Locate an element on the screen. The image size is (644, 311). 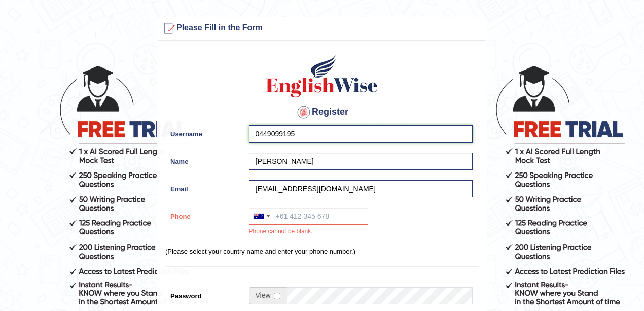
input: Show/Hide Password is located at coordinates (277, 296).